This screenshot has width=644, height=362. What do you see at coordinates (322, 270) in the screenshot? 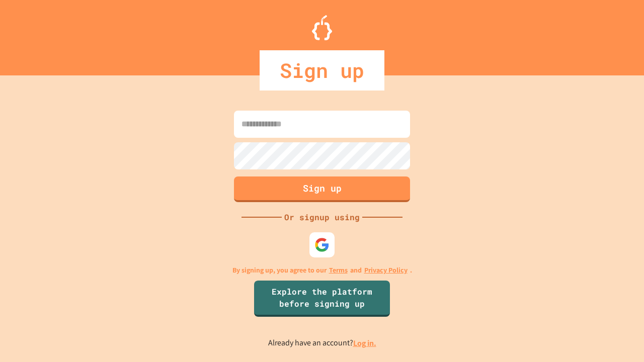
I see `p: By signing up, you agree to our and .` at bounding box center [322, 270].